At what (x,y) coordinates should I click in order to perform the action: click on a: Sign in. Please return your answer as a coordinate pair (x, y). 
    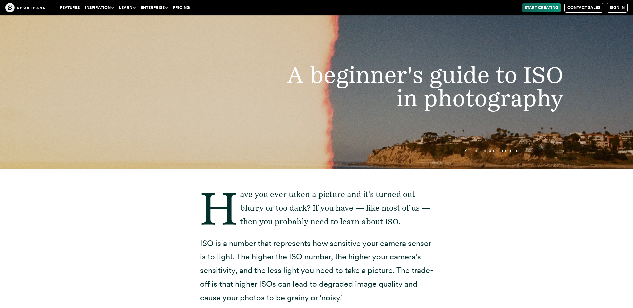
    Looking at the image, I should click on (617, 8).